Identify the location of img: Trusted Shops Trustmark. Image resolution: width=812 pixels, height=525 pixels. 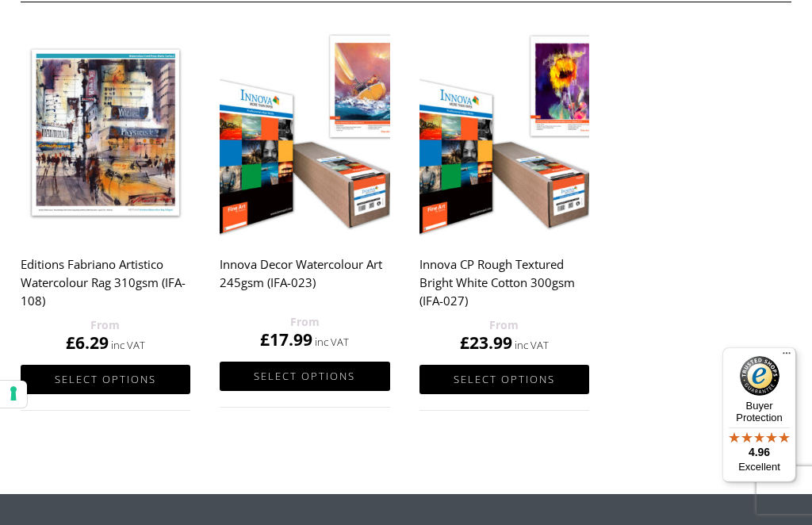
(760, 376).